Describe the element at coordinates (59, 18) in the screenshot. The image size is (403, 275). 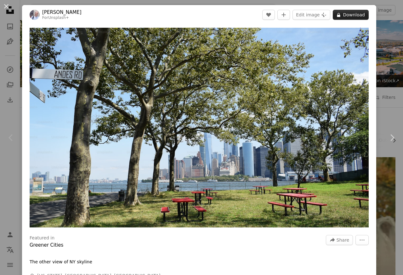
I see `a: Unsplash+` at that location.